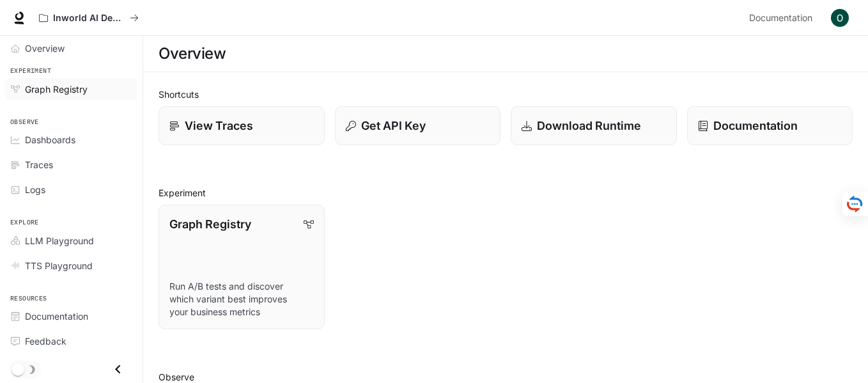 This screenshot has height=383, width=868. What do you see at coordinates (89, 18) in the screenshot?
I see `p: Inworld AI Demos` at bounding box center [89, 18].